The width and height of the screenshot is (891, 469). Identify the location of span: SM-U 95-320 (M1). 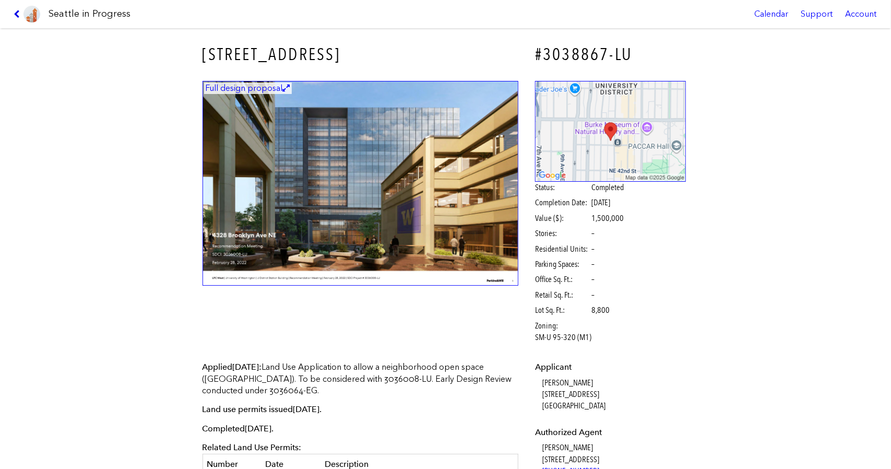
(563, 337).